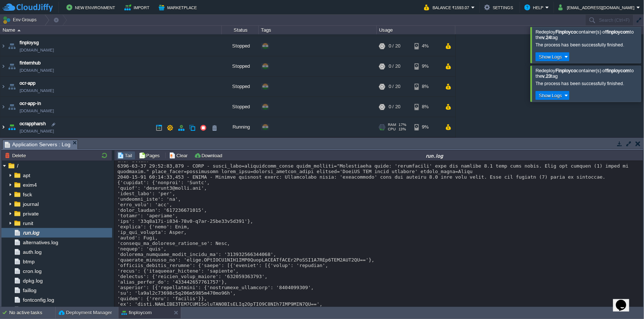 The height and width of the screenshot is (319, 644). Describe the element at coordinates (86, 313) in the screenshot. I see `button: Deployment Manager` at that location.